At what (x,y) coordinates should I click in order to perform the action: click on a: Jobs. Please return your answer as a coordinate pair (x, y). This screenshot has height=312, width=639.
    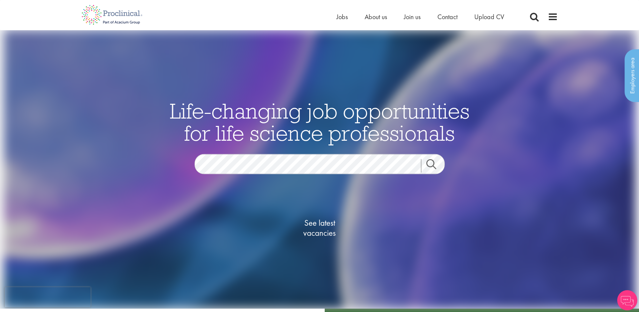
    Looking at the image, I should click on (342, 17).